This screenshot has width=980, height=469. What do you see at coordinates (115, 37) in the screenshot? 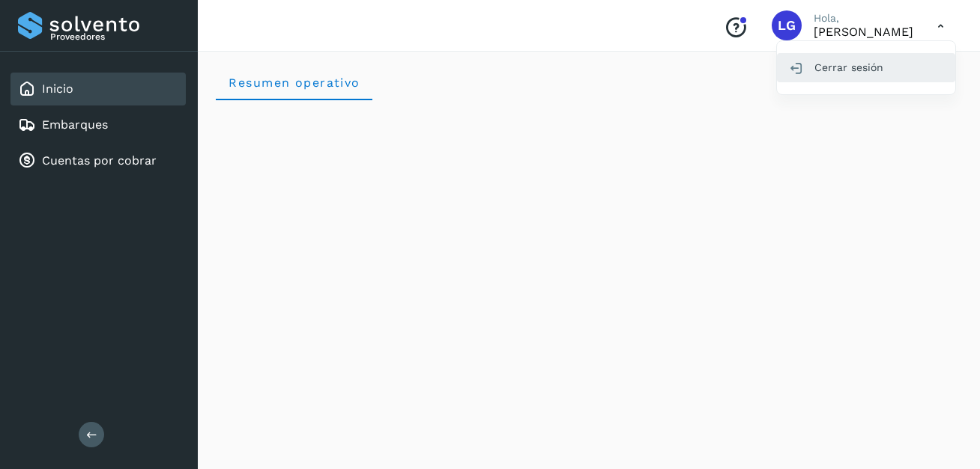
I see `p: Proveedores` at bounding box center [115, 37].